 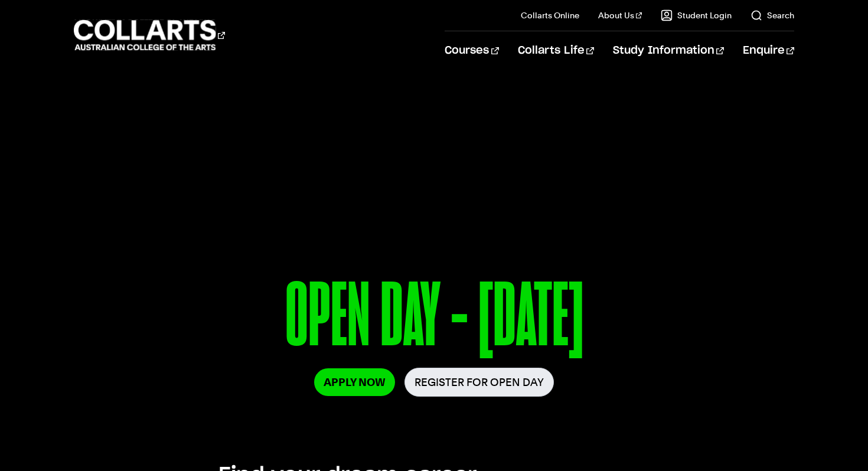 What do you see at coordinates (772, 15) in the screenshot?
I see `a: Search` at bounding box center [772, 15].